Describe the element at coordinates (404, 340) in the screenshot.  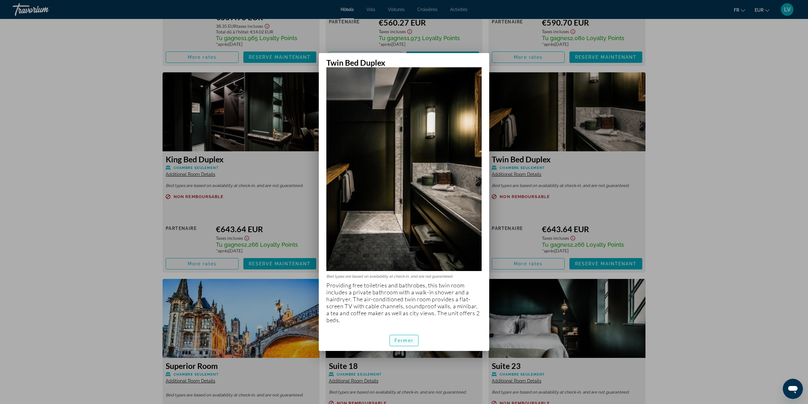
I see `span: Fermer` at that location.